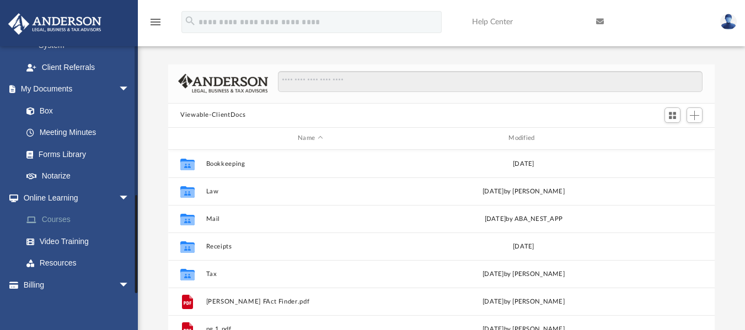 This screenshot has width=745, height=330. I want to click on a: Courses, so click(80, 220).